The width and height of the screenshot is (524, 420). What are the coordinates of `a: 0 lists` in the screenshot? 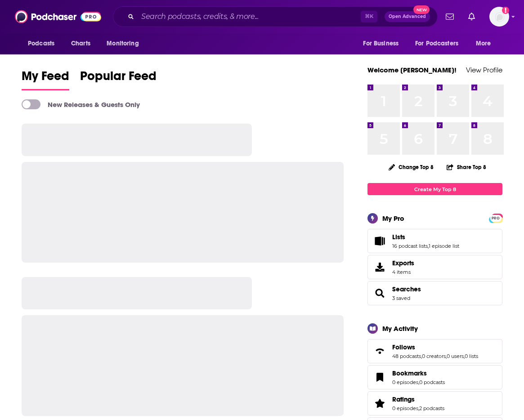 It's located at (471, 357).